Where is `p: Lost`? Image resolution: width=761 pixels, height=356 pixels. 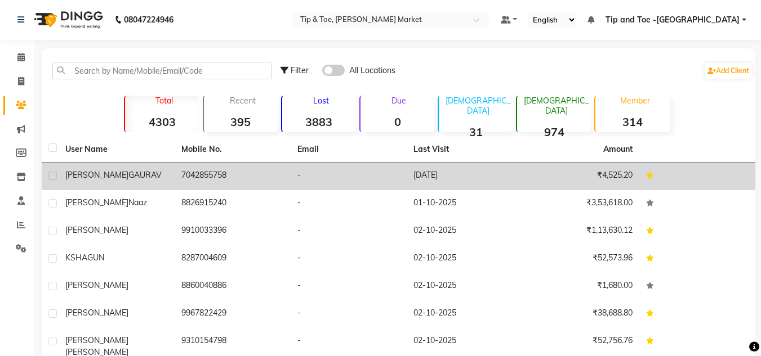 p: Lost is located at coordinates (321, 101).